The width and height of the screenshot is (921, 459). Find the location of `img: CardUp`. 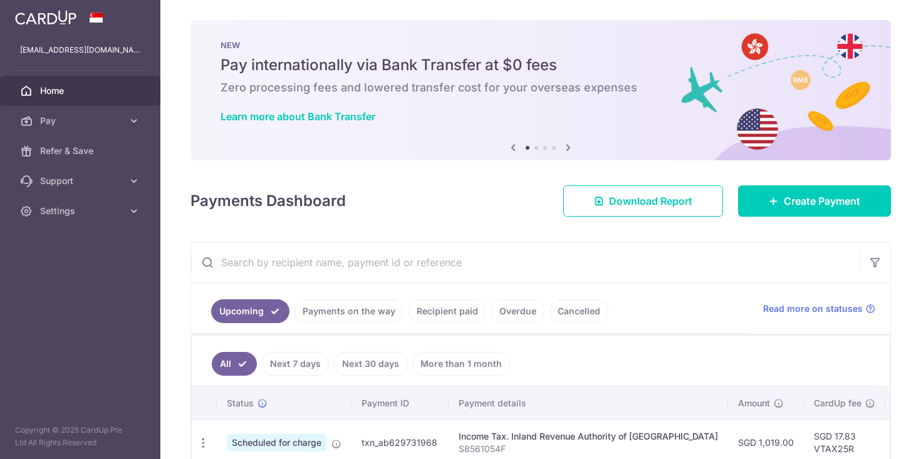

img: CardUp is located at coordinates (46, 18).